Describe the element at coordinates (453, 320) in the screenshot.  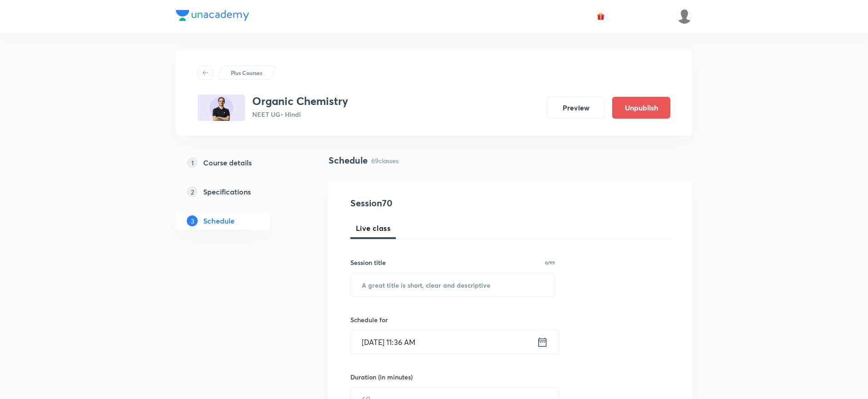
I see `h6: Schedule for` at that location.